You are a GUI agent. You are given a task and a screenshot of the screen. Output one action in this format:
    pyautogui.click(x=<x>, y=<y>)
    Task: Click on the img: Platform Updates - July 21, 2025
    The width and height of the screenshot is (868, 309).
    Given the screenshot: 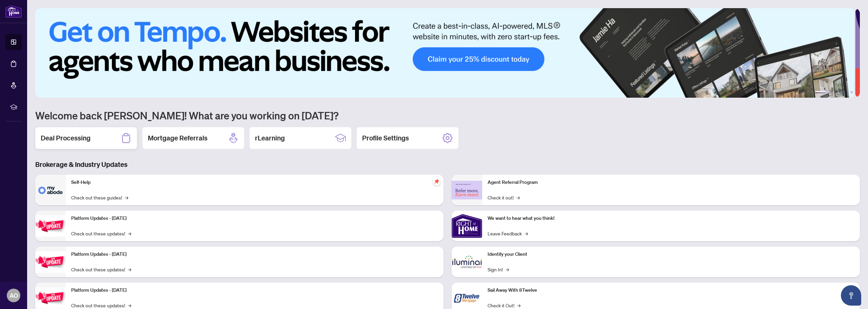 What is the action you would take?
    pyautogui.click(x=51, y=226)
    